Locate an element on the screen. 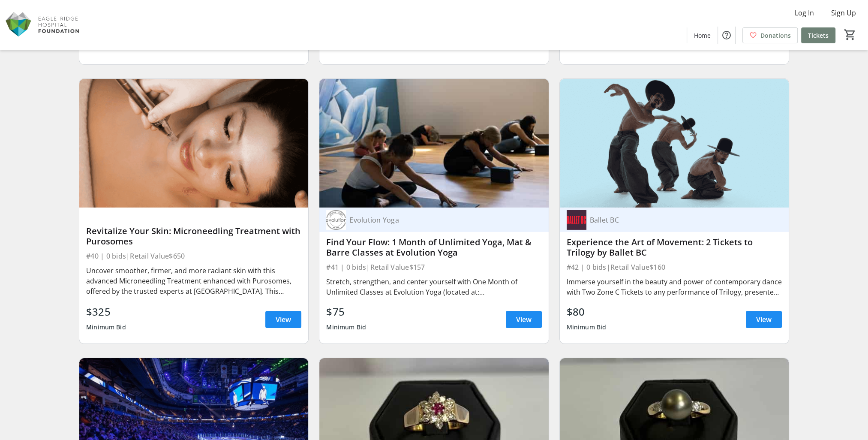 This screenshot has height=440, width=868. div: $75 is located at coordinates (346, 312).